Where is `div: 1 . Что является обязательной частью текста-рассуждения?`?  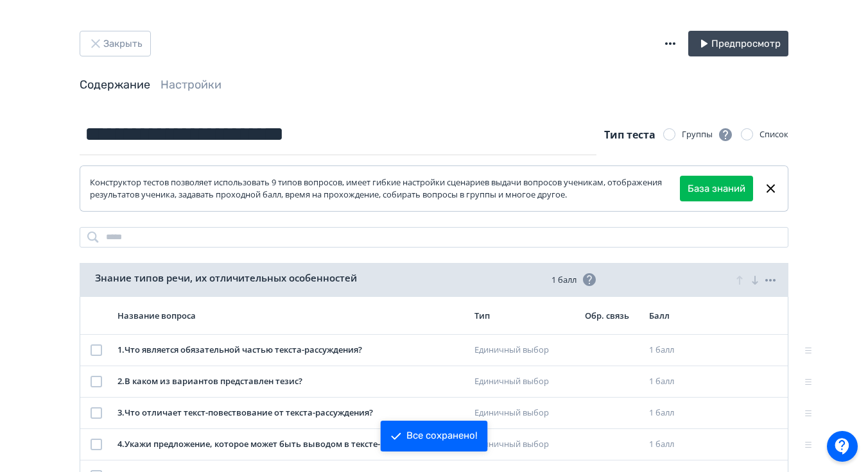 div: 1 . Что является обязательной частью текста-рассуждения? is located at coordinates (290, 350).